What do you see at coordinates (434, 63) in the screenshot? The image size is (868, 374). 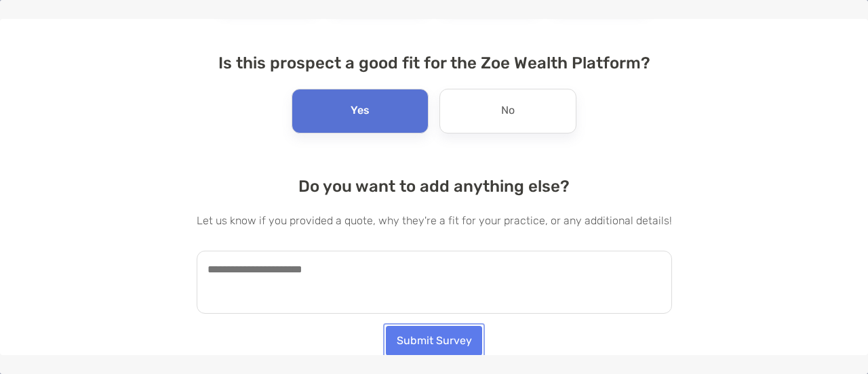 I see `h4: Is this prospect a good fit for the Zoe Wealth Platform?` at bounding box center [434, 63].